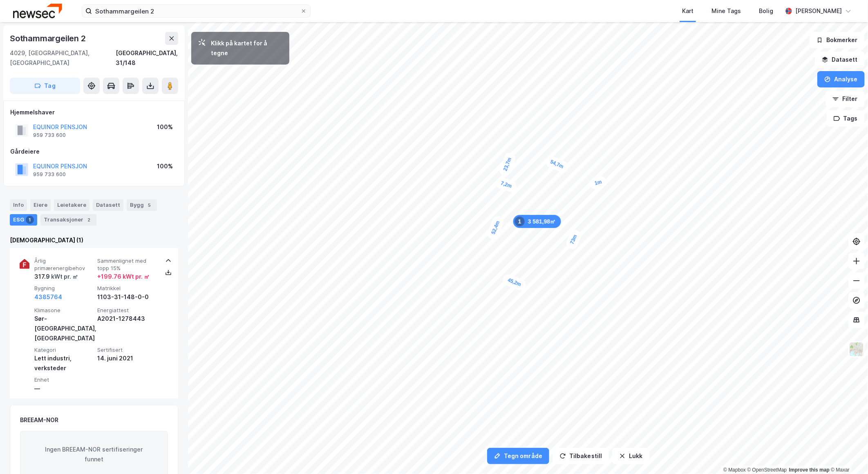 Image resolution: width=868 pixels, height=474 pixels. Describe the element at coordinates (149, 205) in the screenshot. I see `div: 5` at that location.